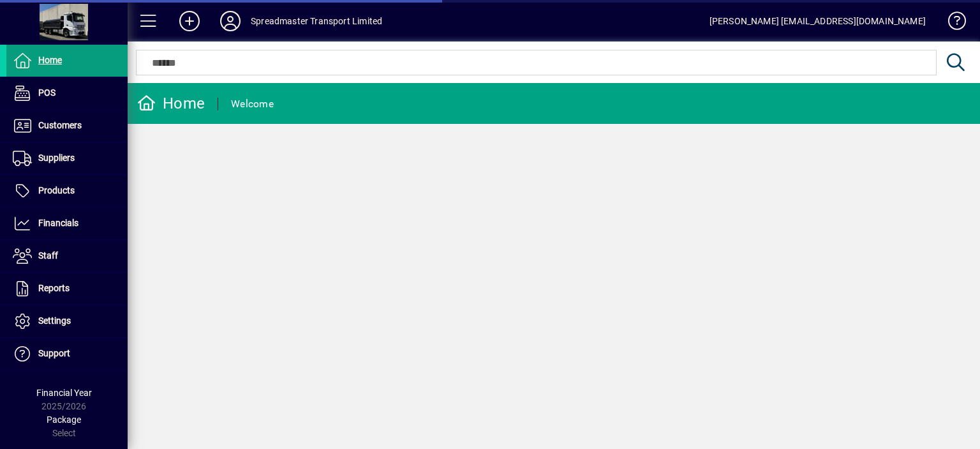 Image resolution: width=980 pixels, height=449 pixels. Describe the element at coordinates (53, 288) in the screenshot. I see `span: Reports` at that location.